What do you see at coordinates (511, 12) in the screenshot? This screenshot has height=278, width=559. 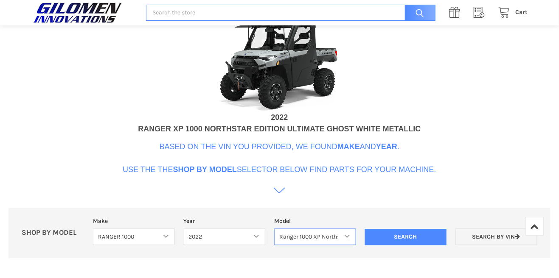 I see `a: Cart` at bounding box center [511, 12].